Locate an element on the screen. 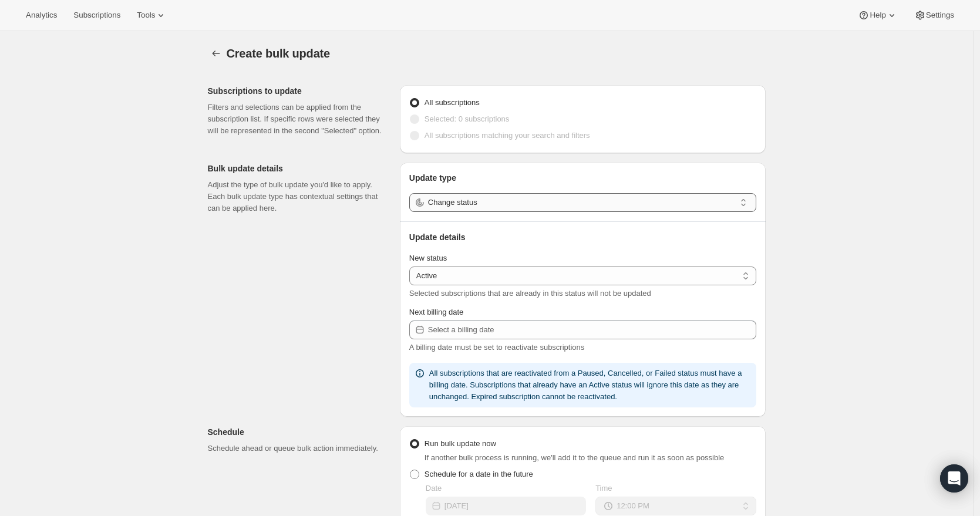 The height and width of the screenshot is (516, 980). span: New status is located at coordinates (428, 258).